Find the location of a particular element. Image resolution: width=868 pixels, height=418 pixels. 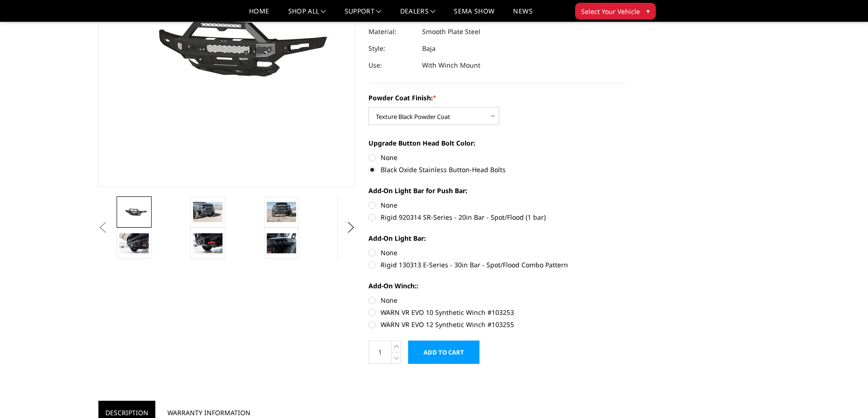

label: Upgrade Button Head Bolt Color: is located at coordinates (498, 143).